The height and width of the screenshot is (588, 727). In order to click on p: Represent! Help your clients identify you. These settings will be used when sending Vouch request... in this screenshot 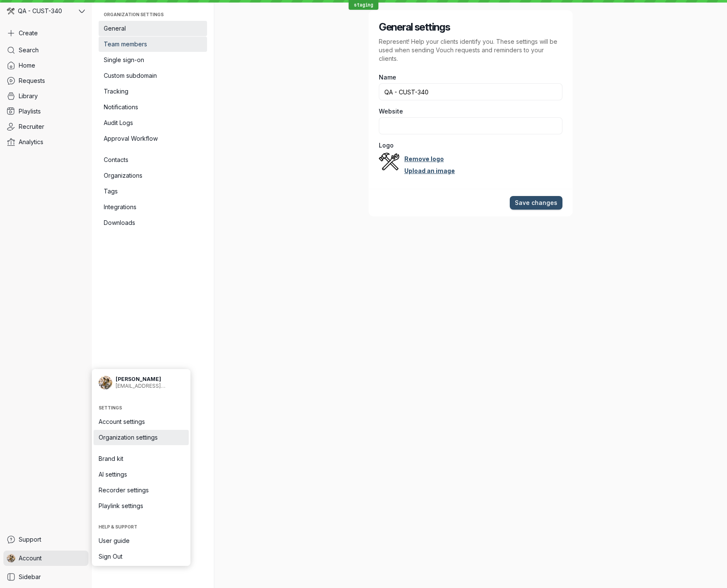, I will do `click(471, 50)`.